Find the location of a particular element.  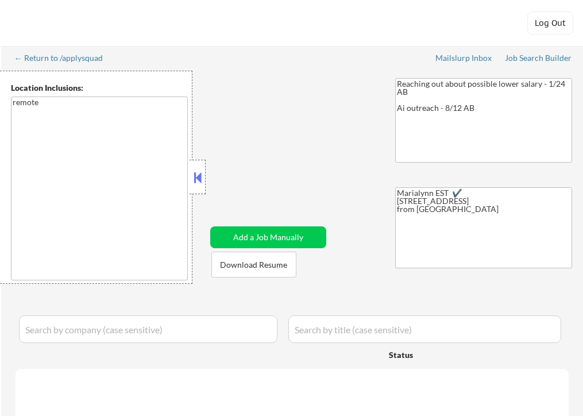

input: Search by company (case sensitive) is located at coordinates (148, 329).